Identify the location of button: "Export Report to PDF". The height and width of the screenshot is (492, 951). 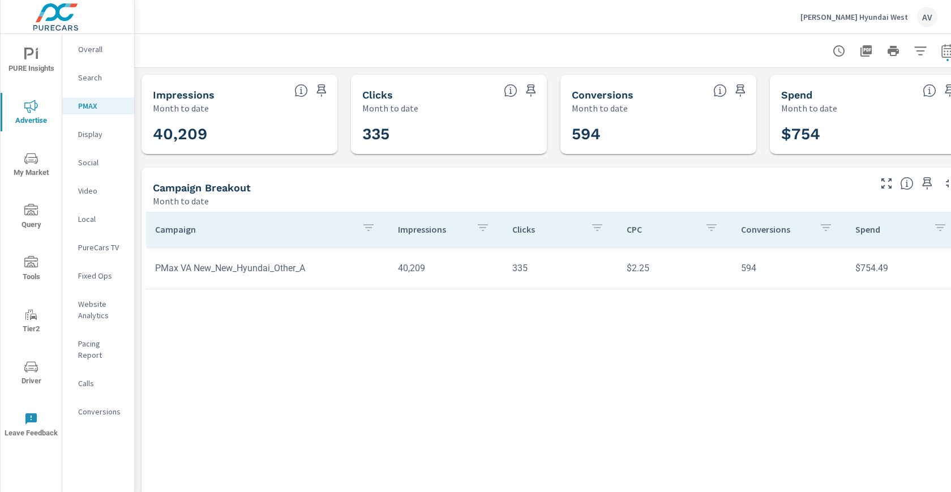
(866, 51).